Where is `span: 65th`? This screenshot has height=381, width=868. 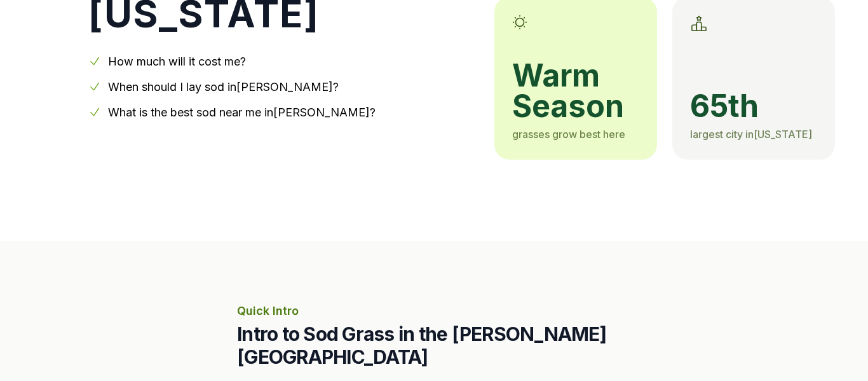
span: 65th is located at coordinates (754, 106).